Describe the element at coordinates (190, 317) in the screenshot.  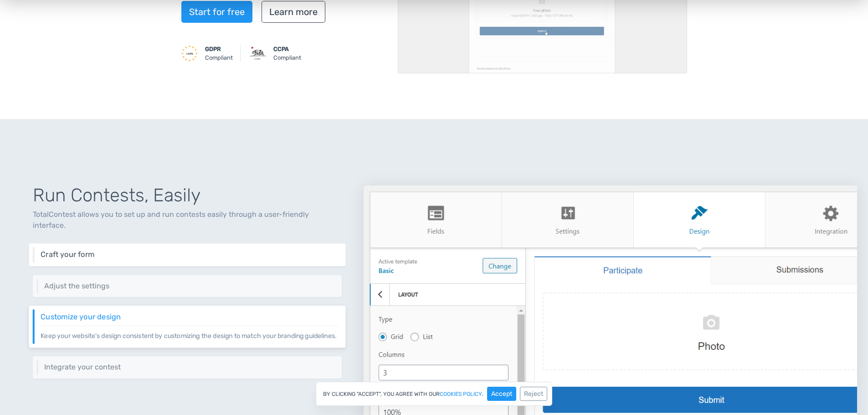
I see `h6: Customize your design` at that location.